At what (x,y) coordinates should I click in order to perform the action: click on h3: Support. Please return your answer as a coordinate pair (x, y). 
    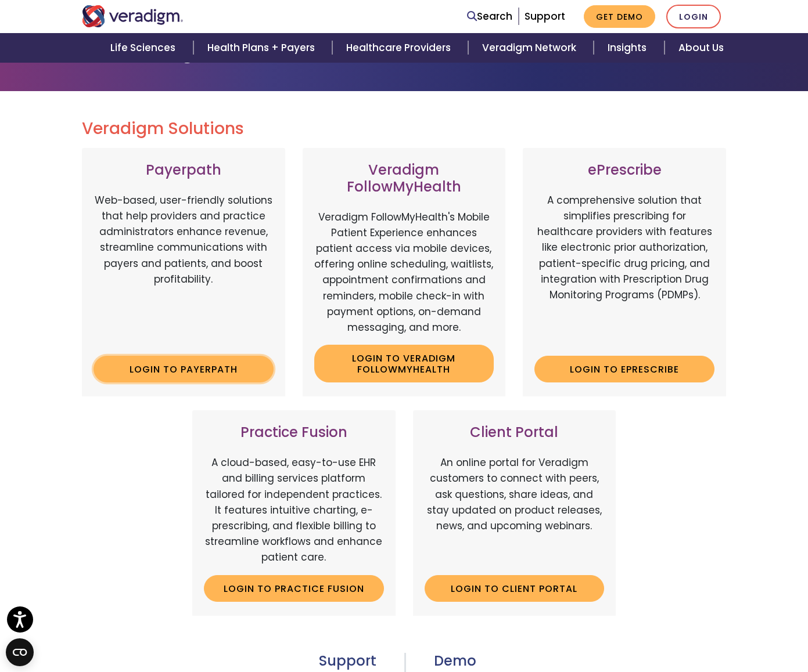
    Looking at the image, I should click on (229, 661).